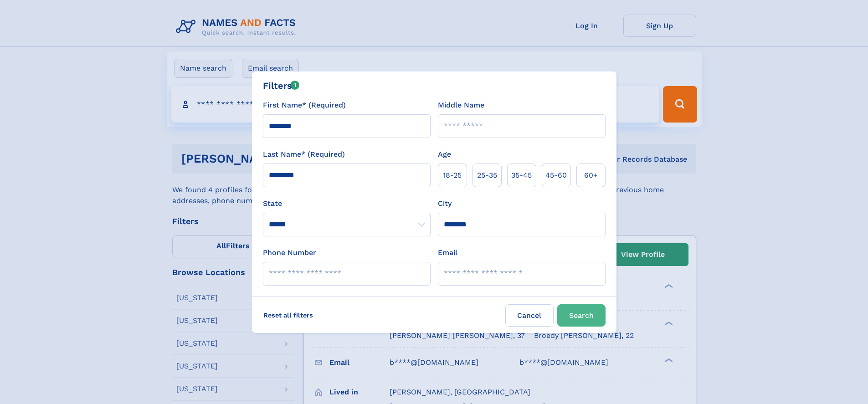 This screenshot has height=404, width=868. What do you see at coordinates (448, 252) in the screenshot?
I see `label: Email` at bounding box center [448, 252].